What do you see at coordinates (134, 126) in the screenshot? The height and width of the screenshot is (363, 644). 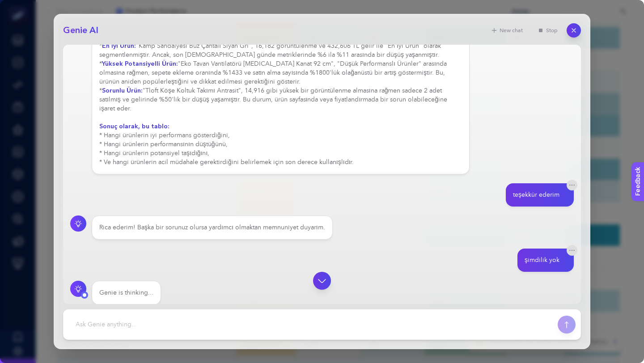 I see `strong: Sonuç olarak, bu tablo:` at bounding box center [134, 126].